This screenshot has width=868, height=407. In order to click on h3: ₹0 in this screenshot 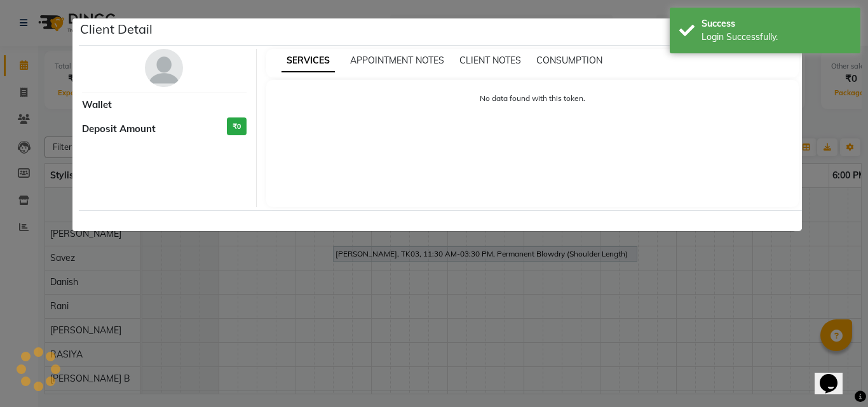, I will do `click(236, 127)`.